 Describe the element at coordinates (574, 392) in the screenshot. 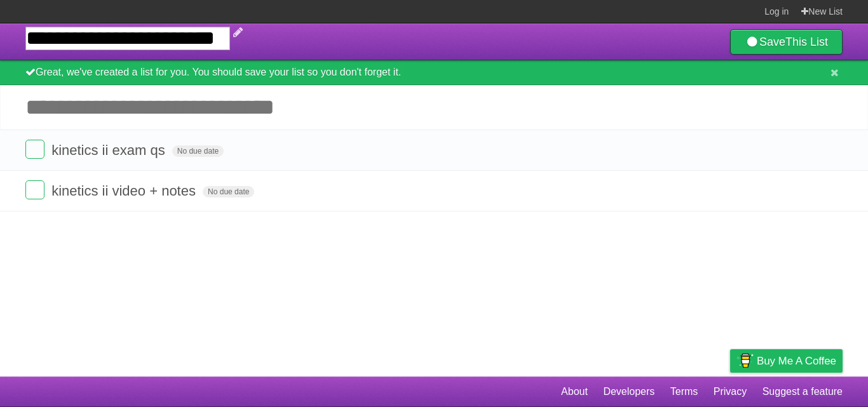

I see `a: About` at that location.